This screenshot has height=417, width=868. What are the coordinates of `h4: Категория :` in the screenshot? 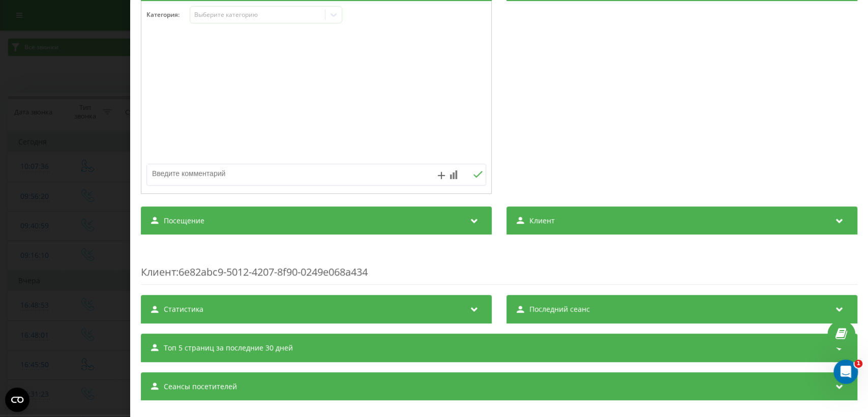 It's located at (168, 15).